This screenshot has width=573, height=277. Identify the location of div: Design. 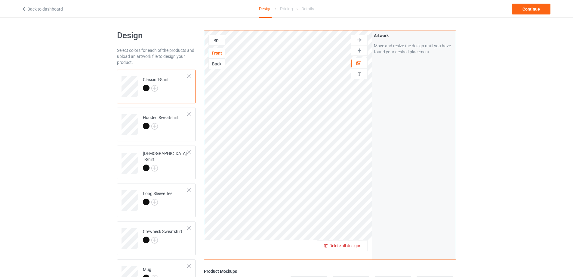
(265, 9).